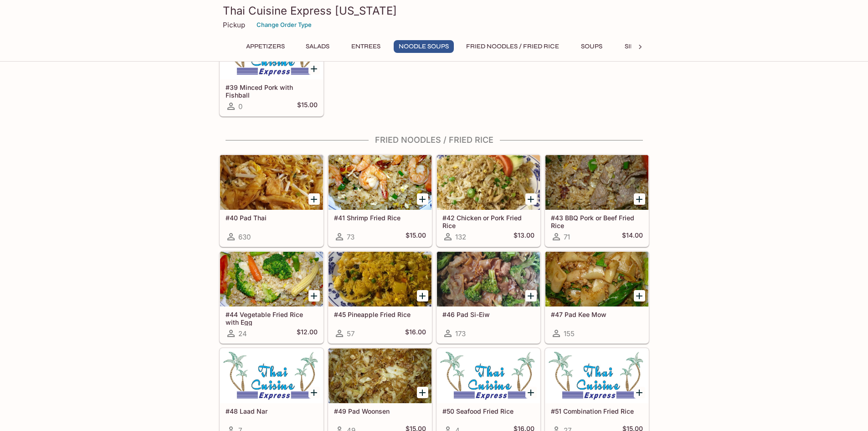 The height and width of the screenshot is (431, 868). What do you see at coordinates (272, 376) in the screenshot?
I see `div: #48 Laad Nar` at bounding box center [272, 376].